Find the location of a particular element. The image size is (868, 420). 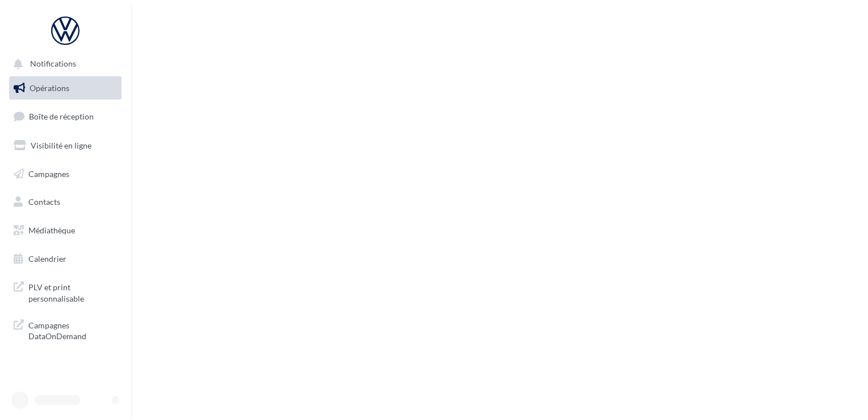

span: Notifications is located at coordinates (53, 64).